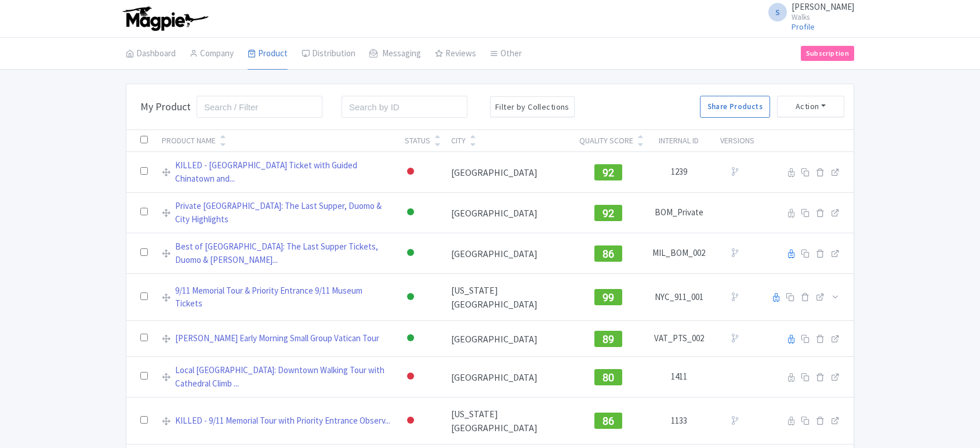 This screenshot has width=980, height=448. What do you see at coordinates (811, 106) in the screenshot?
I see `button: Action` at bounding box center [811, 106].